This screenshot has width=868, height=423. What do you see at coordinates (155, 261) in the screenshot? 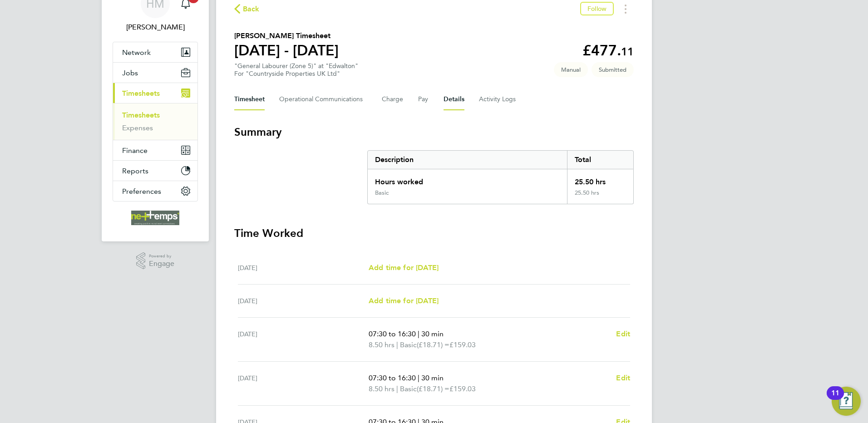
I see `a: Powered byEngage` at bounding box center [155, 261].